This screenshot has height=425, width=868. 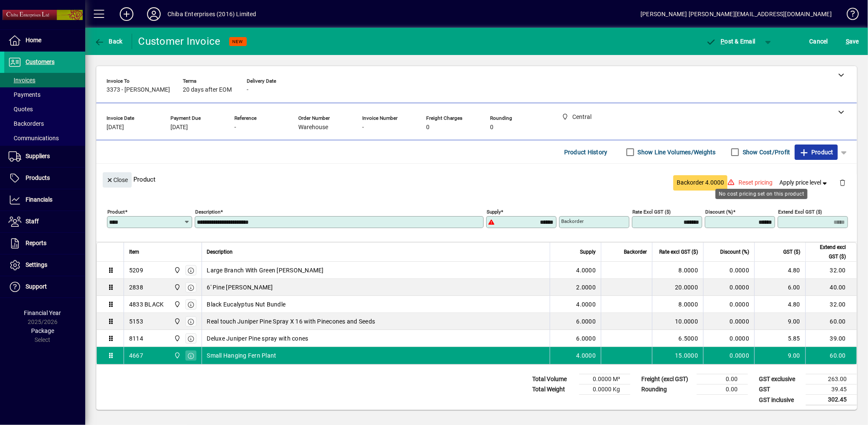 What do you see at coordinates (731, 41) in the screenshot?
I see `button: Post & Email` at bounding box center [731, 41].